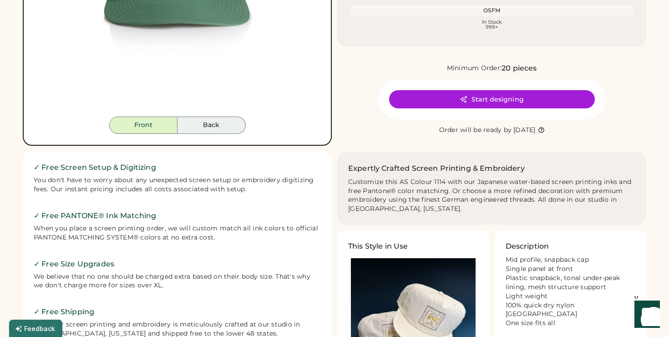 This screenshot has width=669, height=337. I want to click on div: Mid profile, snapback cap Single panel at front Plastic snapback, tonal under-peak lining, mesh s..., so click(571, 291).